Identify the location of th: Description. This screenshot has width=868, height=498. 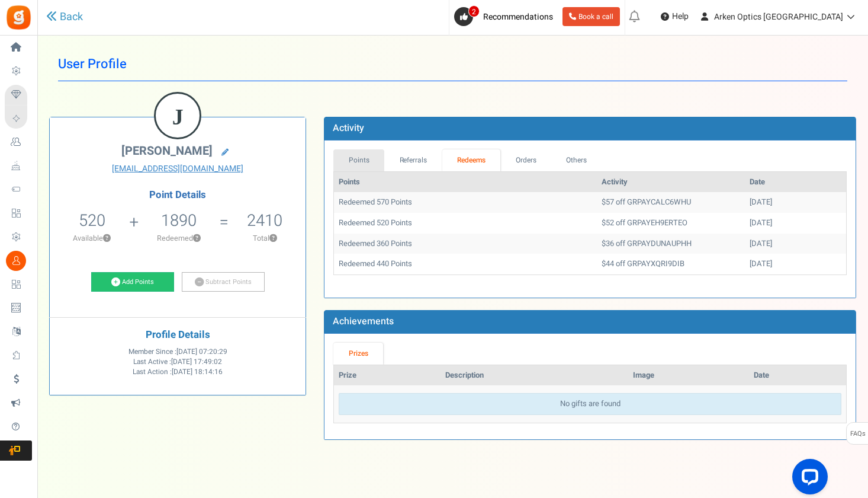
(534, 375).